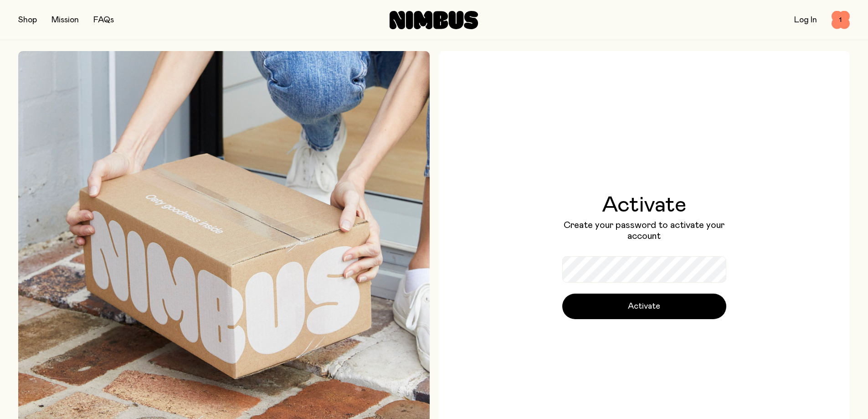  Describe the element at coordinates (644, 231) in the screenshot. I see `p: Create your password to activate your account` at that location.